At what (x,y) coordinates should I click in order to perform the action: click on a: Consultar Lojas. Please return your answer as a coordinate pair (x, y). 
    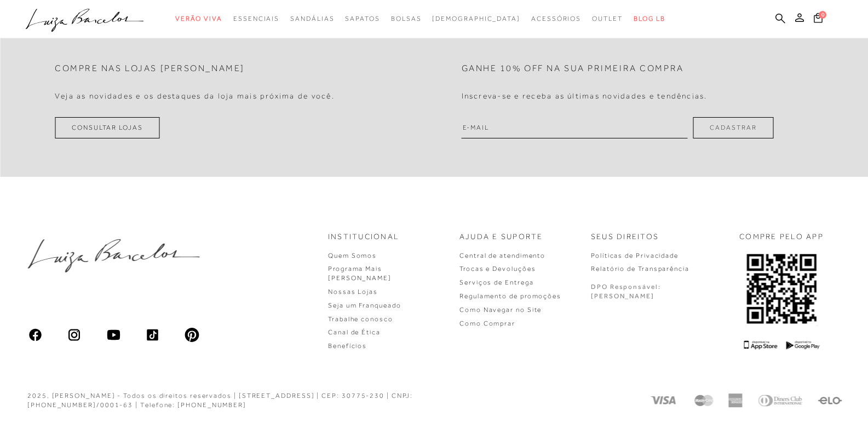
    Looking at the image, I should click on (107, 128).